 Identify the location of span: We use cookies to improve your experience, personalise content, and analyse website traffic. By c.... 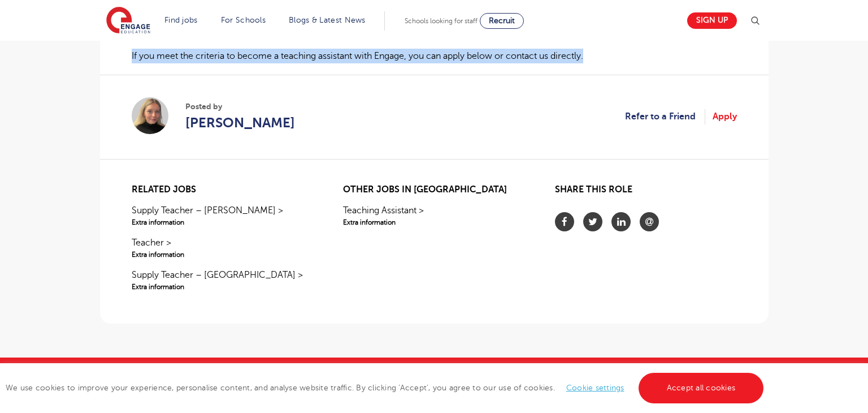
(386, 387).